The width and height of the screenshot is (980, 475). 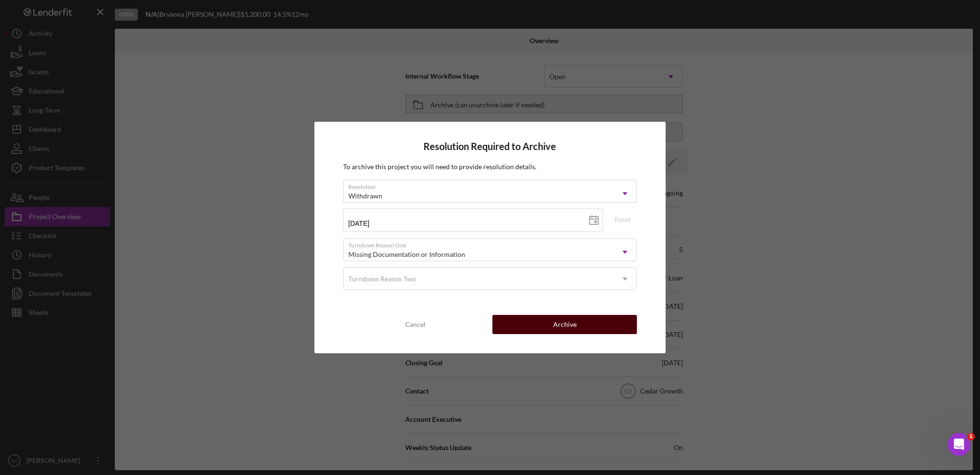 What do you see at coordinates (415, 324) in the screenshot?
I see `button: Cancel` at bounding box center [415, 324].